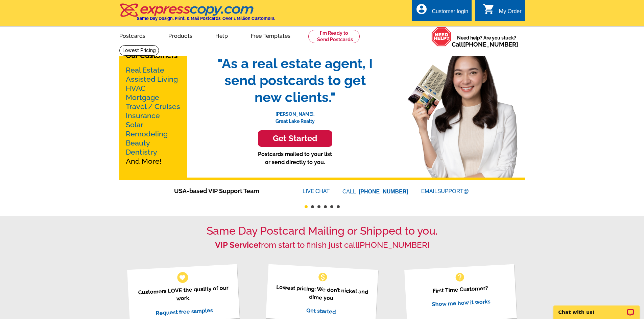 This screenshot has height=319, width=644. What do you see at coordinates (182, 277) in the screenshot?
I see `span: favorite` at bounding box center [182, 277].